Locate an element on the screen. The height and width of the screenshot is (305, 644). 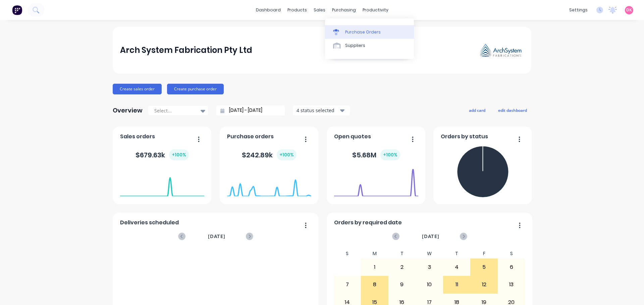
img: Arch System Fabrication Pty Ltd is located at coordinates (500, 50).